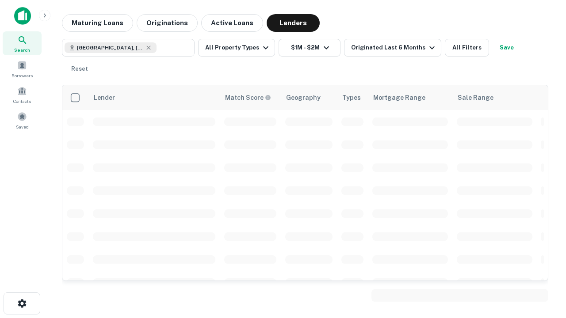 The height and width of the screenshot is (318, 566). Describe the element at coordinates (22, 101) in the screenshot. I see `span: Contacts` at that location.